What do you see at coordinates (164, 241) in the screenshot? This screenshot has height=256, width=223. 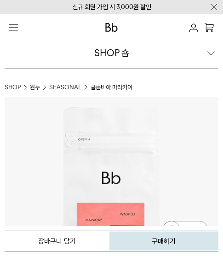 I see `button: 구매하기` at bounding box center [164, 241].